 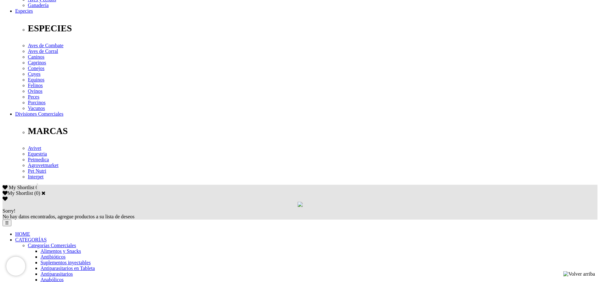 What do you see at coordinates (35, 91) in the screenshot?
I see `span: Ovinos` at bounding box center [35, 91].